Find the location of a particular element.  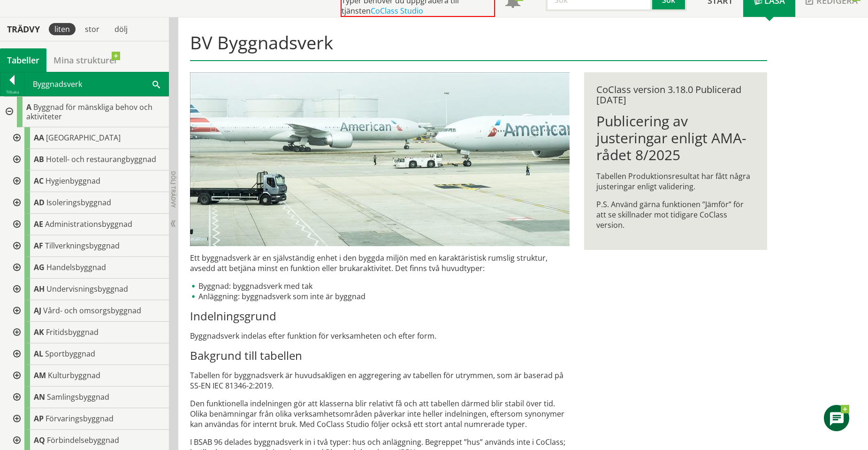

span: AE is located at coordinates (39, 224).